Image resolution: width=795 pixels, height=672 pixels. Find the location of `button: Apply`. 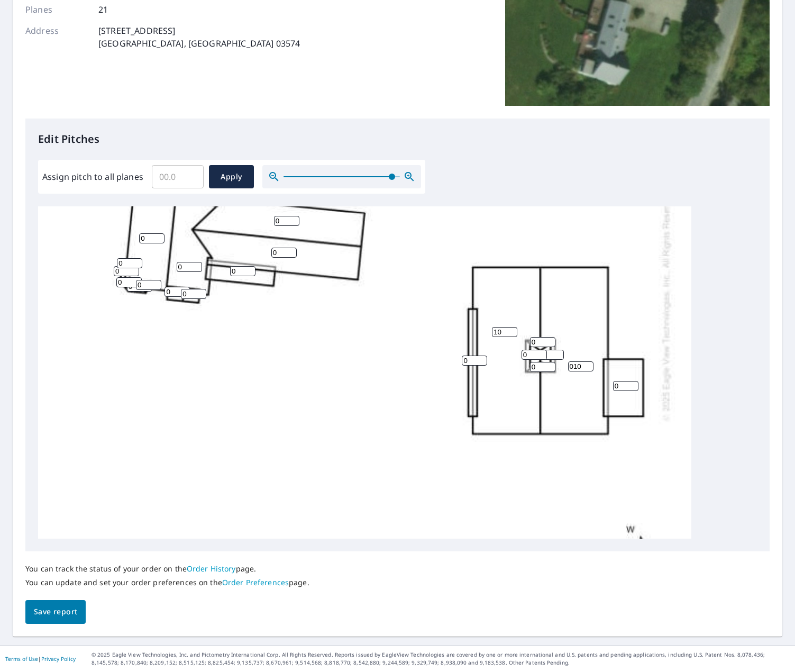

button: Apply is located at coordinates (231, 177).